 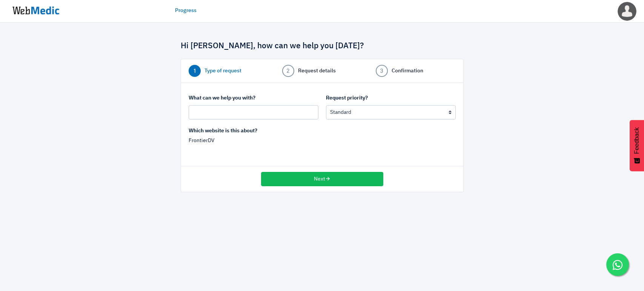 What do you see at coordinates (408, 71) in the screenshot?
I see `span: Confirmation` at bounding box center [408, 71].